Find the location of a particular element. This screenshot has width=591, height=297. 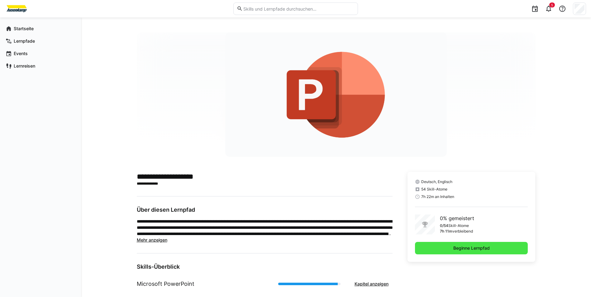

span: Mehr anzeigen is located at coordinates (152, 240).